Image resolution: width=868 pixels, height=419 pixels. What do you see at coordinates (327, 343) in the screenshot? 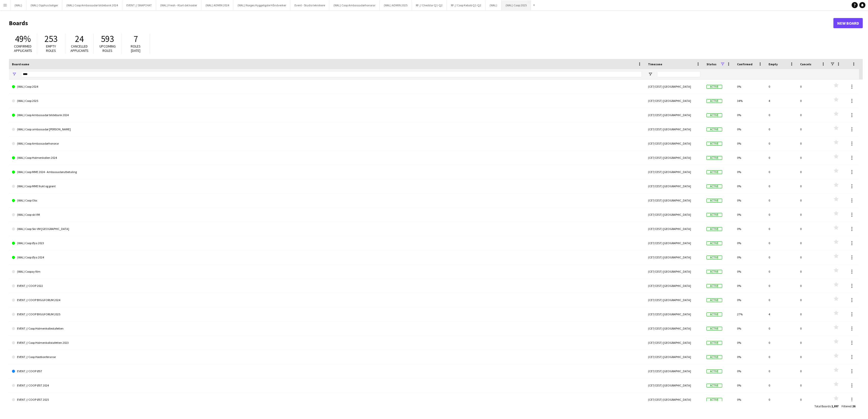
I see `a: EVENT // Coop Holmenkollstafetten 2023` at bounding box center [327, 343].